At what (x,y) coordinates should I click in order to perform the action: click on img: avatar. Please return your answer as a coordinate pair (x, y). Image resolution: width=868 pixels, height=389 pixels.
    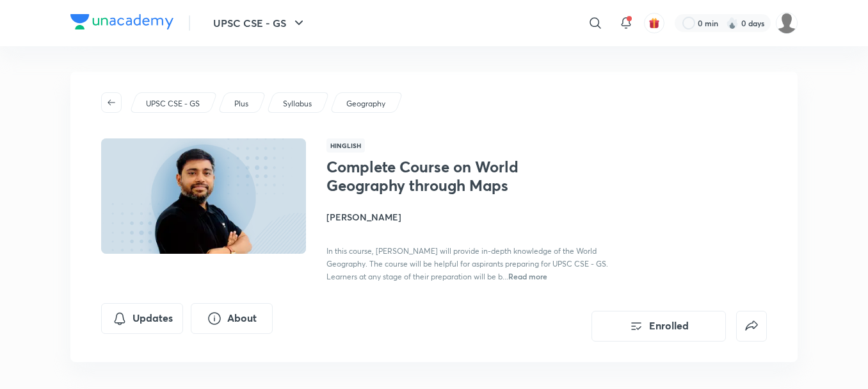
    Looking at the image, I should click on (654, 23).